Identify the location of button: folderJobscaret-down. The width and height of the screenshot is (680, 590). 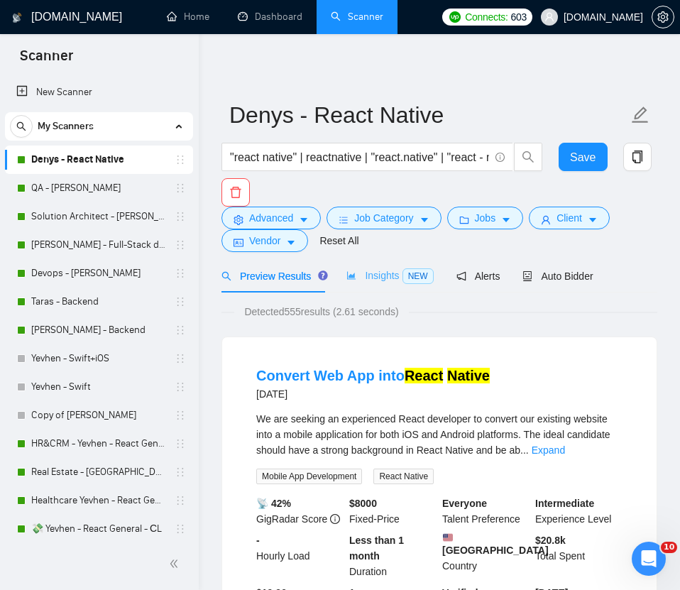
(485, 218).